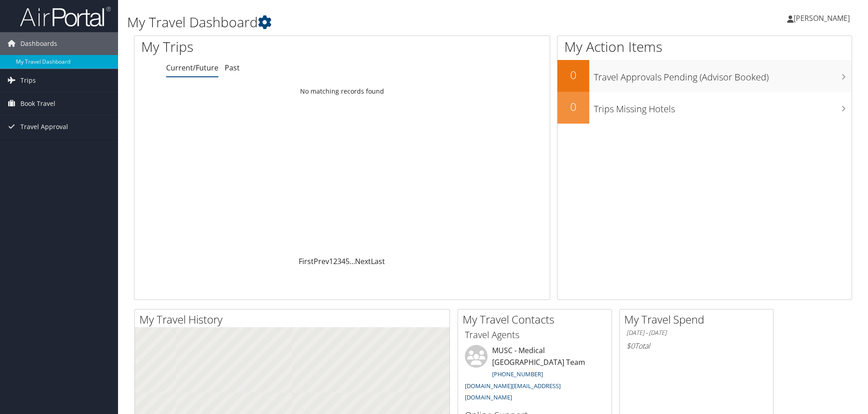 This screenshot has height=414, width=868. What do you see at coordinates (44, 127) in the screenshot?
I see `span: Travel Approval` at bounding box center [44, 127].